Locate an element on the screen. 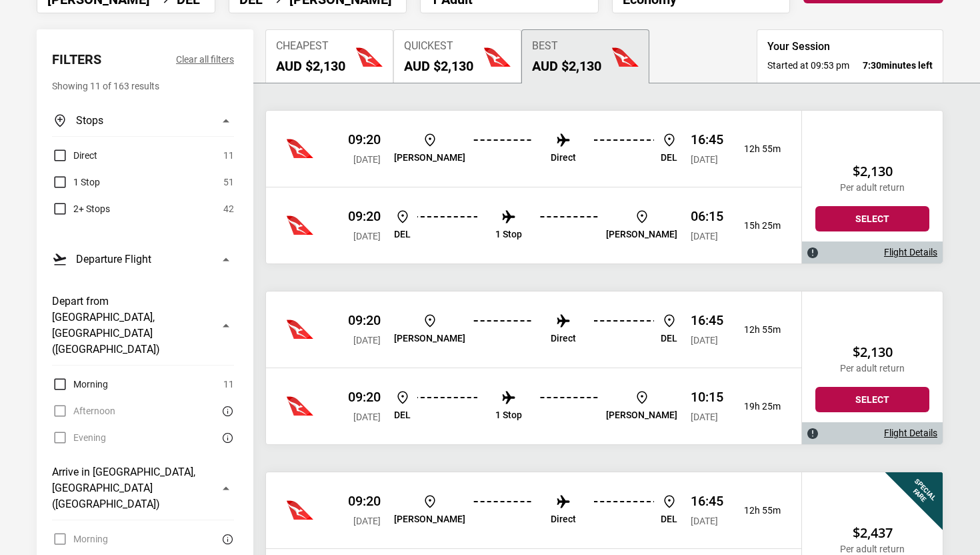  span: 42 is located at coordinates (229, 208).